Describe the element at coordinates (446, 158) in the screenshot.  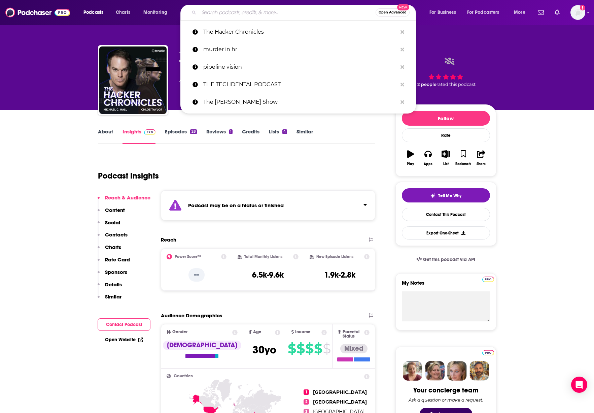
I see `button: List` at that location.